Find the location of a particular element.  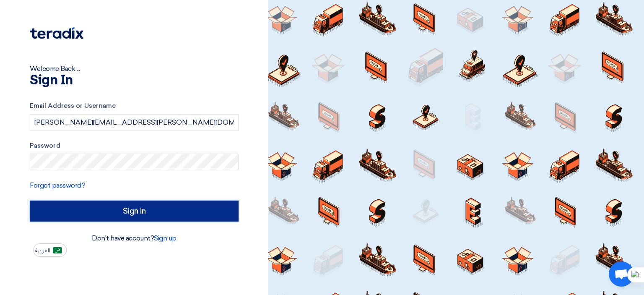

a: Forgot password? is located at coordinates (57, 185).